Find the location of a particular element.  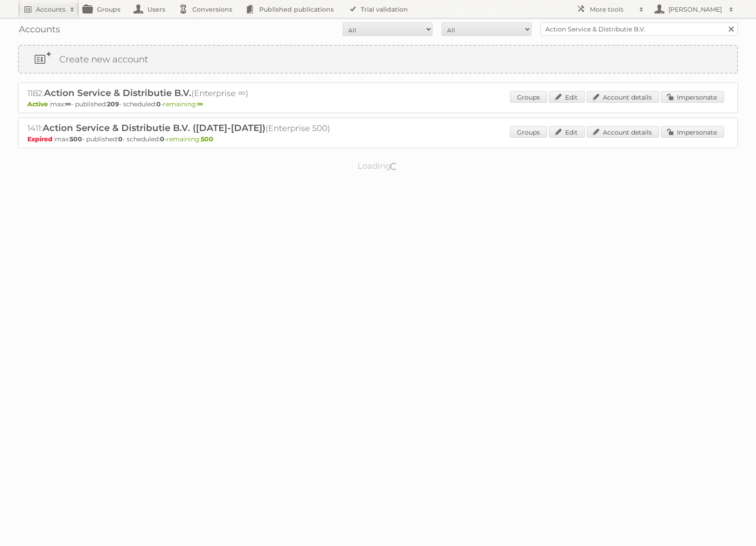

h2: 1411: (Enterprise 500) is located at coordinates (184, 128).